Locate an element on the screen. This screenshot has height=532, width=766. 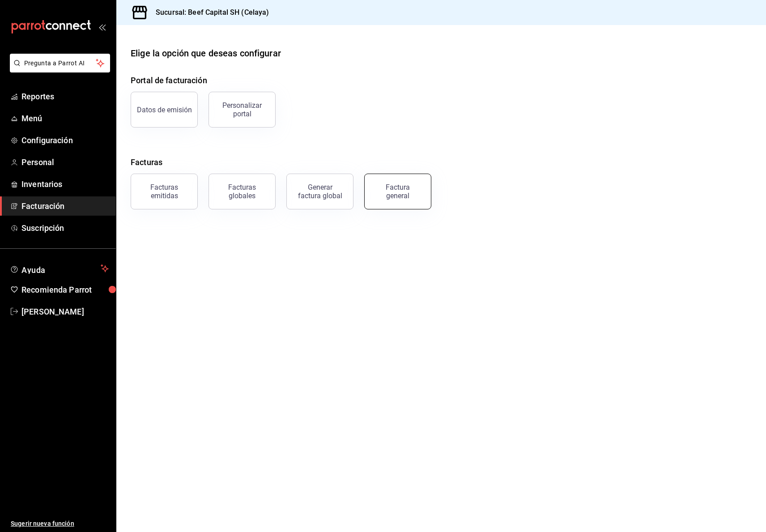
button: open_drawer_menu is located at coordinates (102, 27).